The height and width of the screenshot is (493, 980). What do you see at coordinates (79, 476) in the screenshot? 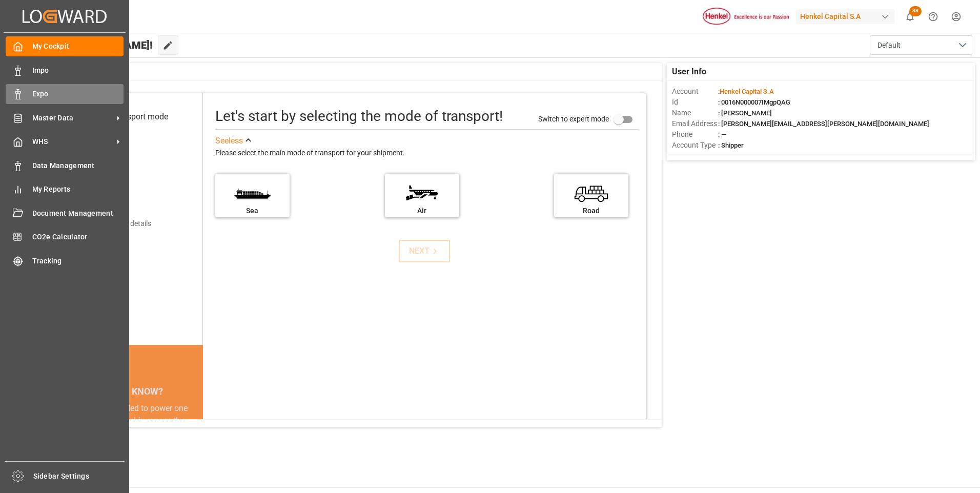
I see `span: Sidebar Settings` at bounding box center [79, 476].